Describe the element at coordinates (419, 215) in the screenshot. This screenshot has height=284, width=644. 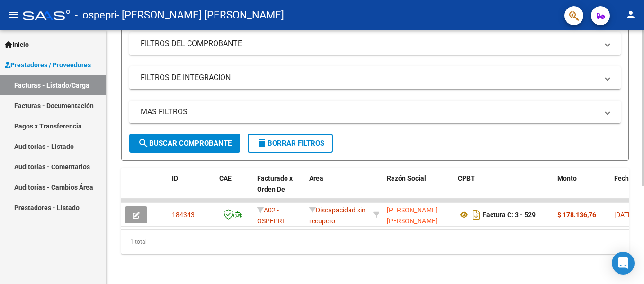
I see `div: 27332761248` at that location.